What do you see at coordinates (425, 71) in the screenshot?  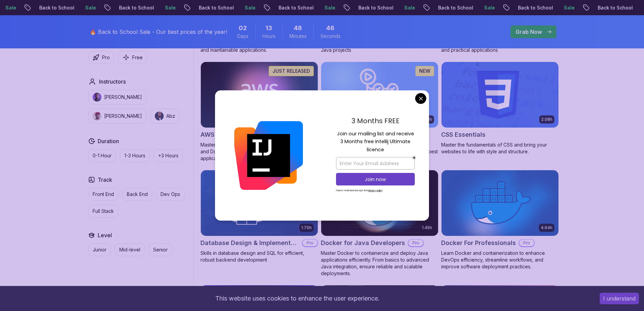 I see `p: NEW` at bounding box center [425, 71].